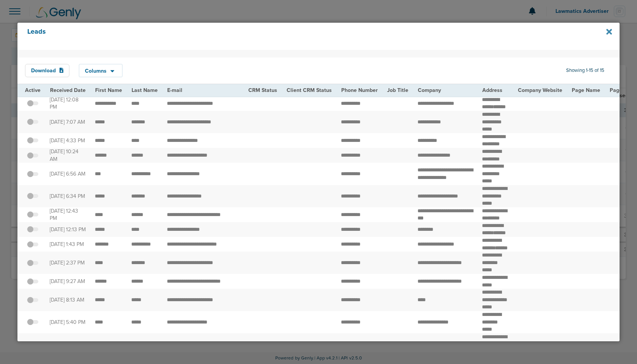 Image resolution: width=637 pixels, height=364 pixels. Describe the element at coordinates (175, 90) in the screenshot. I see `span: E-mail` at that location.